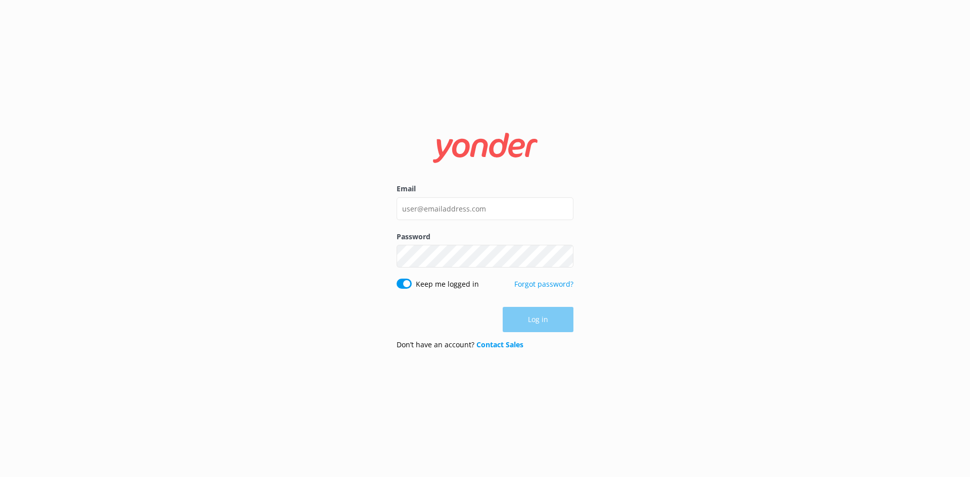 Image resolution: width=970 pixels, height=477 pixels. Describe the element at coordinates (485, 209) in the screenshot. I see `input: user@emailaddress.com` at that location.